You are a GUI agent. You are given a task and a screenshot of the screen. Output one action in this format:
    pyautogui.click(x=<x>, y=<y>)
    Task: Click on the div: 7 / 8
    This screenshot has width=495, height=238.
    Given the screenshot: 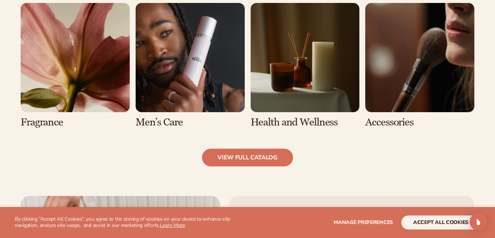 What is the action you would take?
    pyautogui.click(x=305, y=65)
    